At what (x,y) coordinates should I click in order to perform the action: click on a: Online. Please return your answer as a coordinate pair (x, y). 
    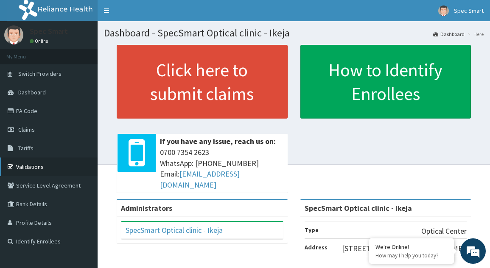
    Looking at the image, I should click on (40, 41).